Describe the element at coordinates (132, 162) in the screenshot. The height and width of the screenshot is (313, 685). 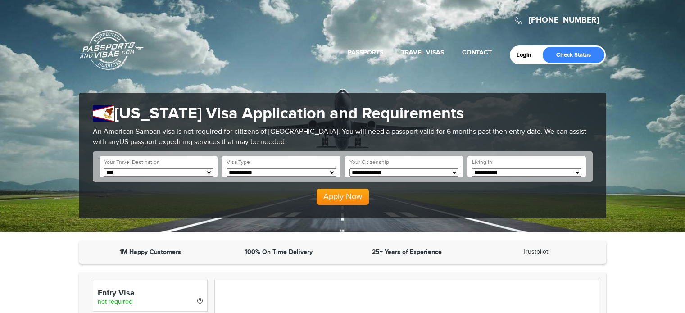
I see `label: Your Travel Destination` at that location.